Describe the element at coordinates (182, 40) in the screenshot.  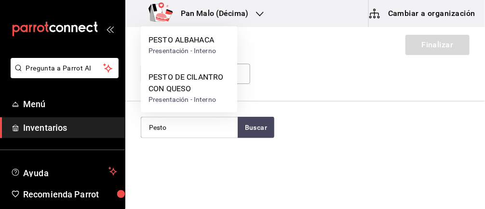
I see `div: PESTO ALBAHACA` at that location.